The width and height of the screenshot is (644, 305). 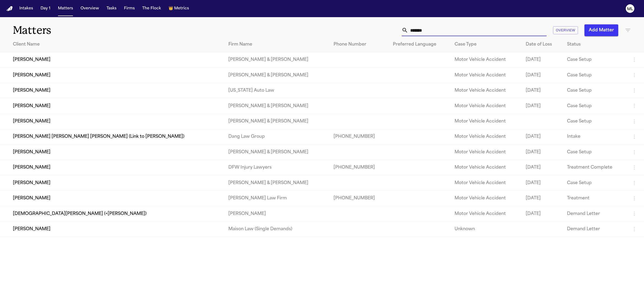 I want to click on div: Case Type, so click(x=486, y=44).